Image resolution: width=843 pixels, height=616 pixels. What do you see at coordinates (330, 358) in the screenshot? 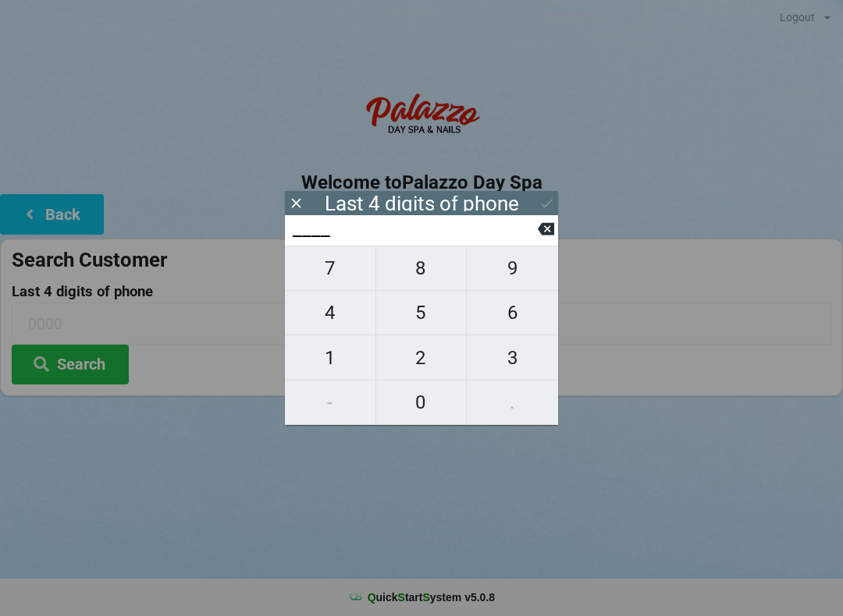
I see `span: 1` at bounding box center [330, 358].